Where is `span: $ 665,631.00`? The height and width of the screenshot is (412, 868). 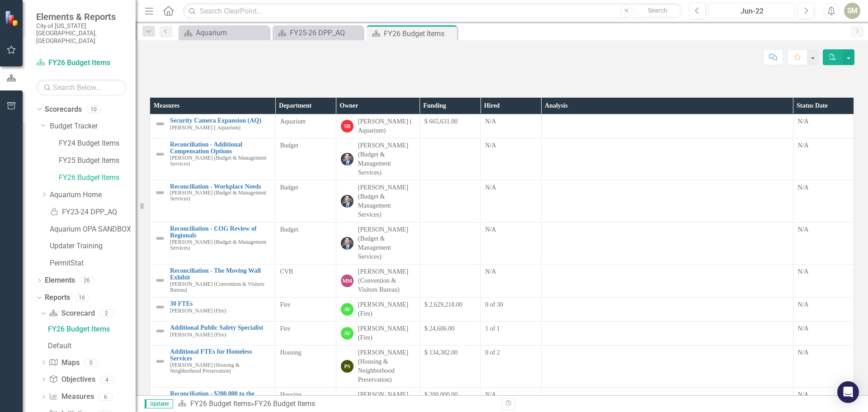 span: $ 665,631.00 is located at coordinates (441, 121).